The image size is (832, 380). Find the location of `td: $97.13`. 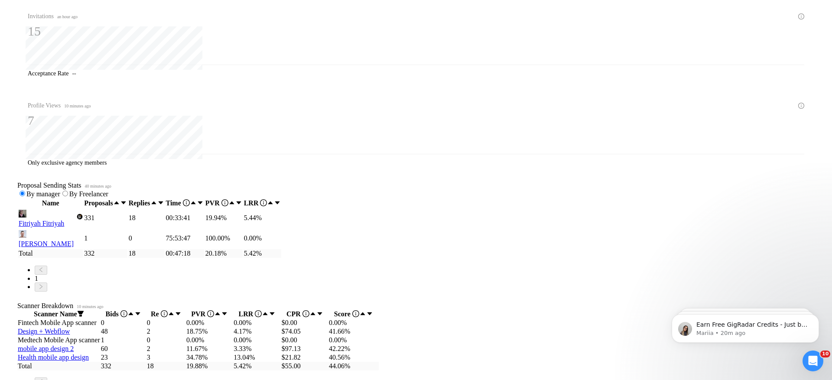

td: $97.13 is located at coordinates (305, 349).